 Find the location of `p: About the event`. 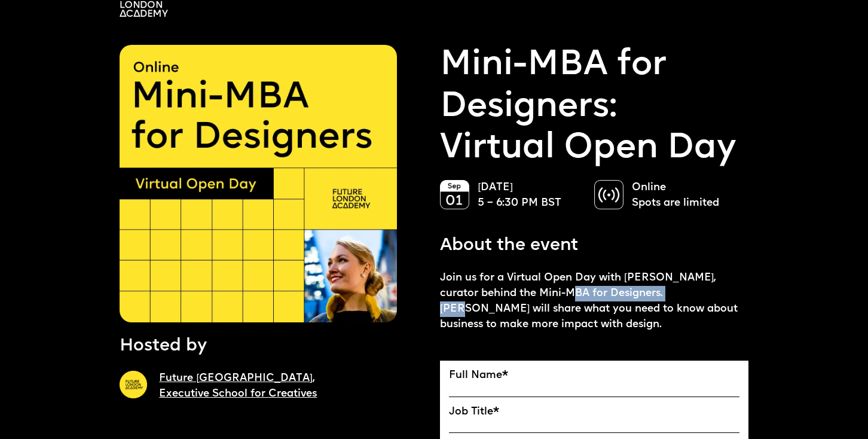

p: About the event is located at coordinates (509, 246).